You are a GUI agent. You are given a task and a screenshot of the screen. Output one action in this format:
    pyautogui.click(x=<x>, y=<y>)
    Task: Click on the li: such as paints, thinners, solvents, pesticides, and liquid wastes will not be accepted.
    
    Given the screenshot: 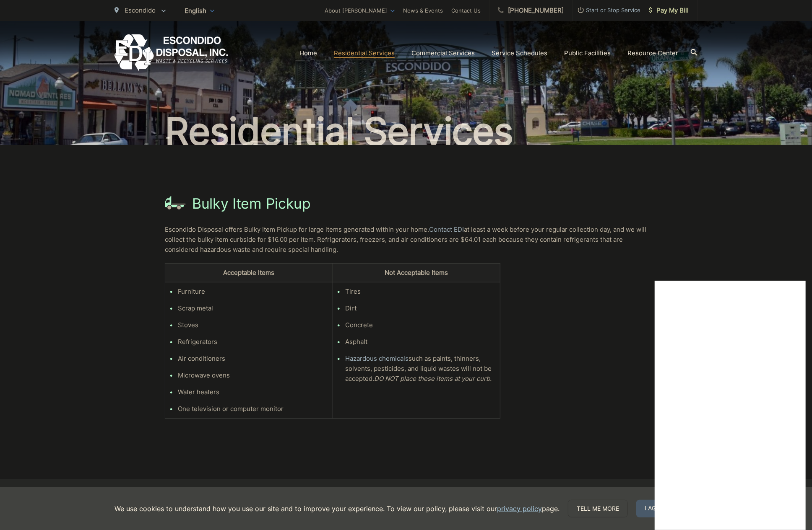 What is the action you would take?
    pyautogui.click(x=421, y=369)
    